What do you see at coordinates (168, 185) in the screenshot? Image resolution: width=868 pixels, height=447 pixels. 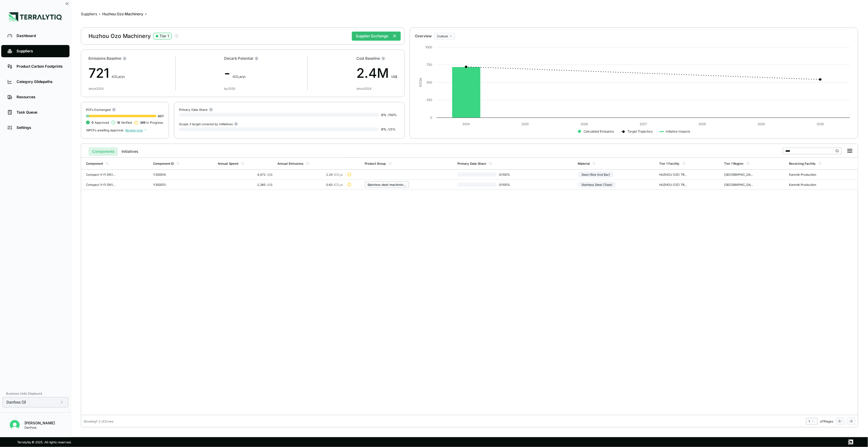 I see `div: Y300013` at bounding box center [168, 185].